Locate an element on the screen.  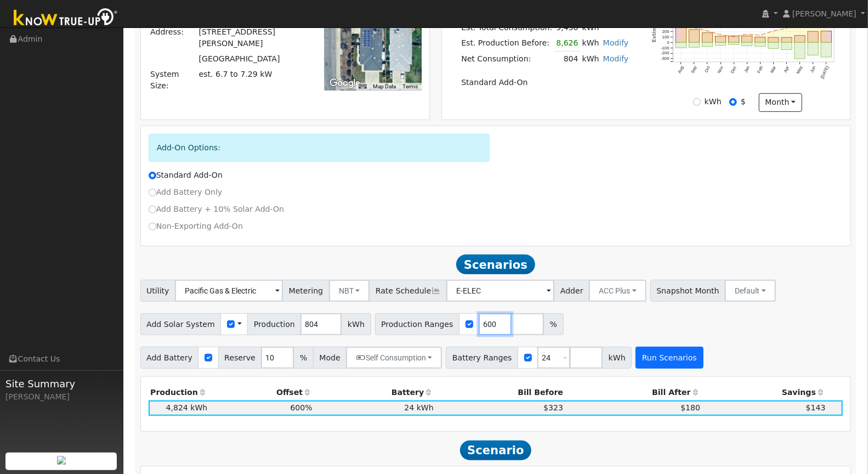
td: 8,626 is located at coordinates (567, 44).